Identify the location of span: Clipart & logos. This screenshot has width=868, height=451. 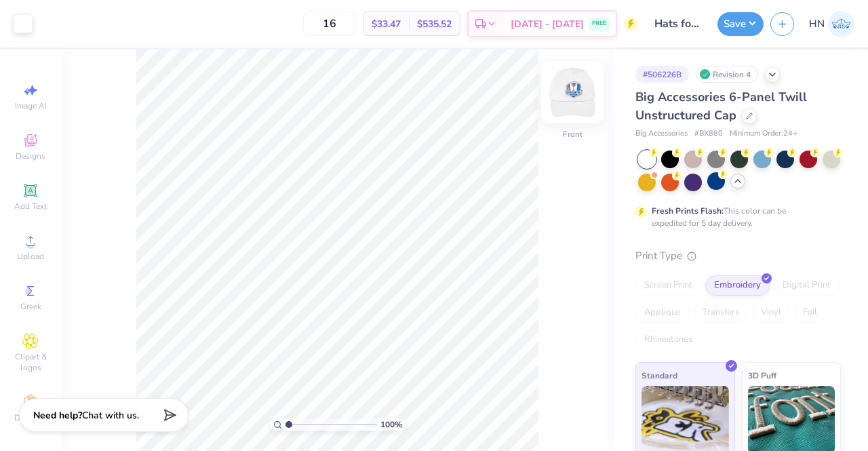
(30, 363).